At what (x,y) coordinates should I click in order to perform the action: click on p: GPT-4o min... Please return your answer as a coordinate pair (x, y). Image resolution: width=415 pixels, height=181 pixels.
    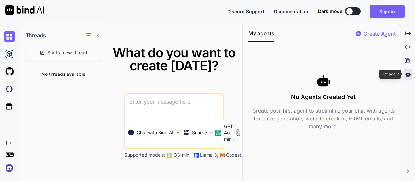
    Looking at the image, I should click on (229, 133).